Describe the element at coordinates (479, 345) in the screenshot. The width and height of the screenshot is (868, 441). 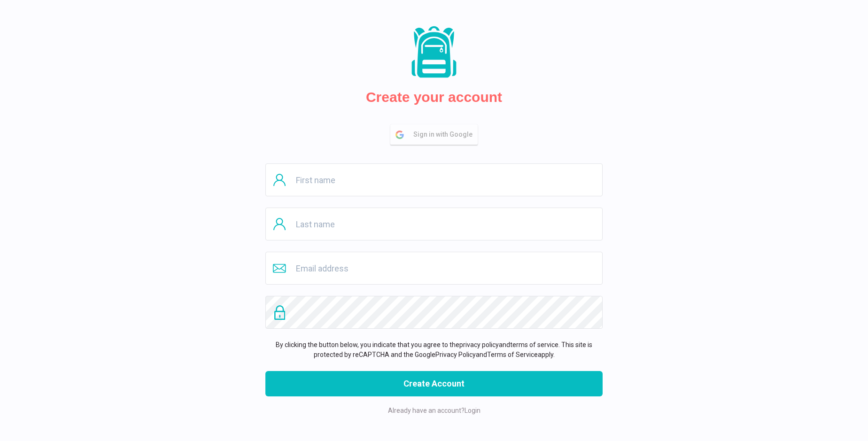
I see `a: privacy policy` at that location.